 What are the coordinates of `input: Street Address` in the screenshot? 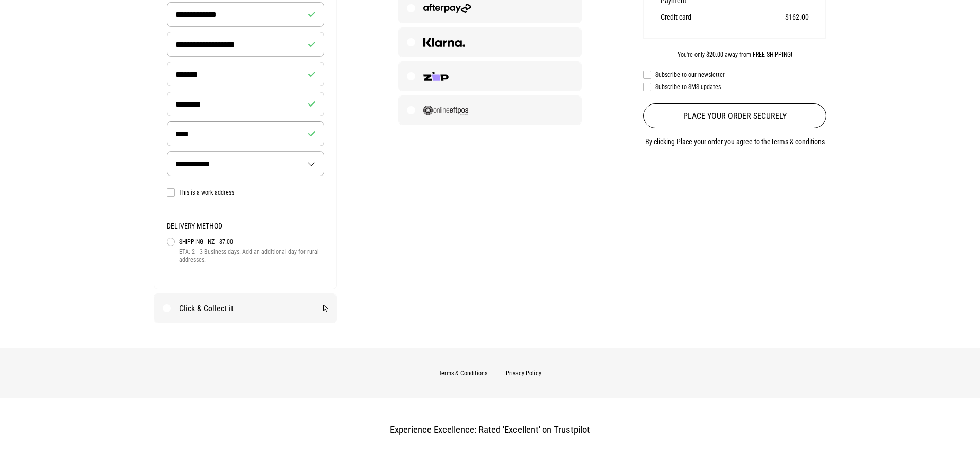 It's located at (245, 44).